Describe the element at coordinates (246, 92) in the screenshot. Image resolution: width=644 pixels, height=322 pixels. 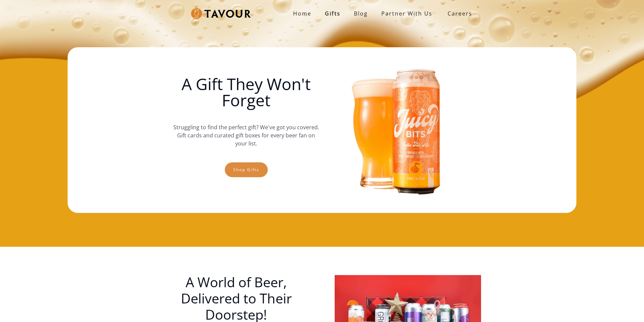
I see `h1: A Gift They Won't Forget` at that location.